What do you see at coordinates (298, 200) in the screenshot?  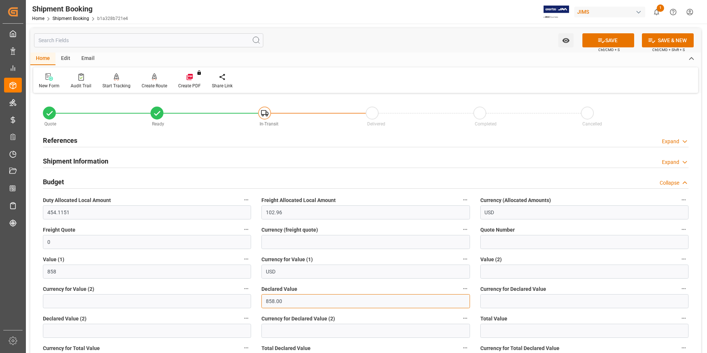 I see `span: Freight Allocated Local Amount` at bounding box center [298, 200].